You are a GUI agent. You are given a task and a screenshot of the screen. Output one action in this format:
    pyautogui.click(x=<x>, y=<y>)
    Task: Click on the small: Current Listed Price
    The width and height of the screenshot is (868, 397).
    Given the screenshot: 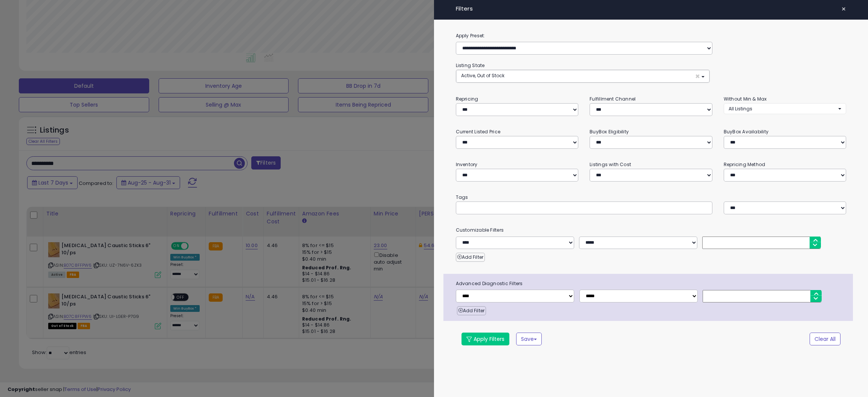 What is the action you would take?
    pyautogui.click(x=478, y=131)
    